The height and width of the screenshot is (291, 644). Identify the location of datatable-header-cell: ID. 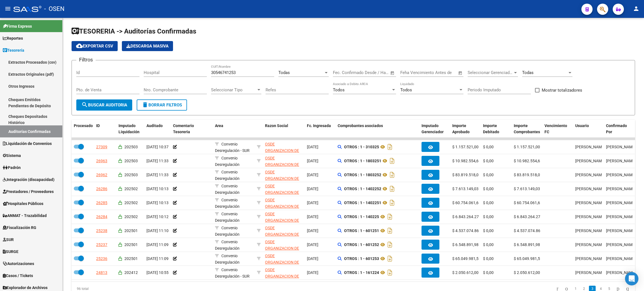
(105, 129).